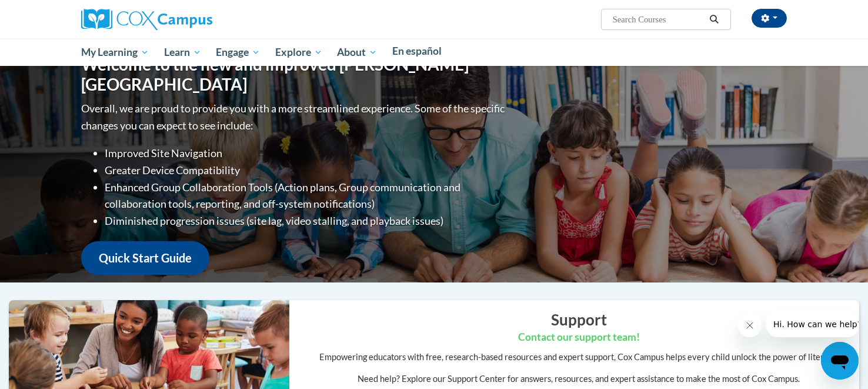  I want to click on a: Explore, so click(299, 52).